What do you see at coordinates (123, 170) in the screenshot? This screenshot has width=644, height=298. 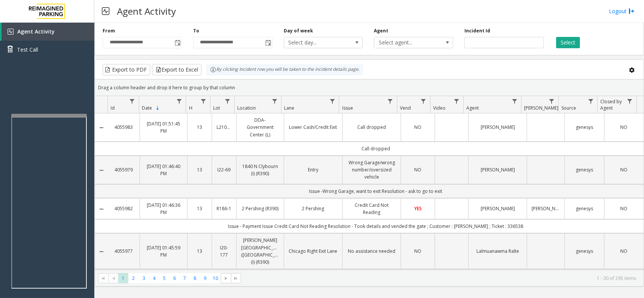 I see `a: 4055979` at bounding box center [123, 170].